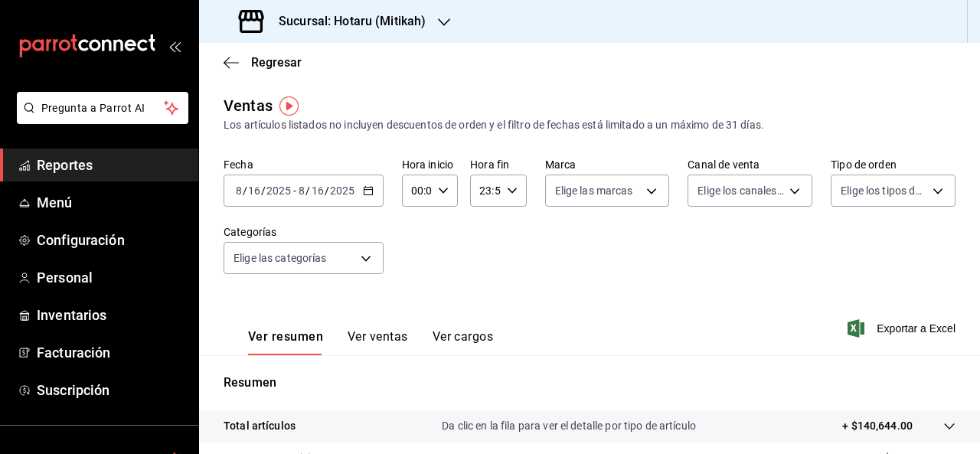 Image resolution: width=980 pixels, height=454 pixels. I want to click on label: Fecha, so click(303, 165).